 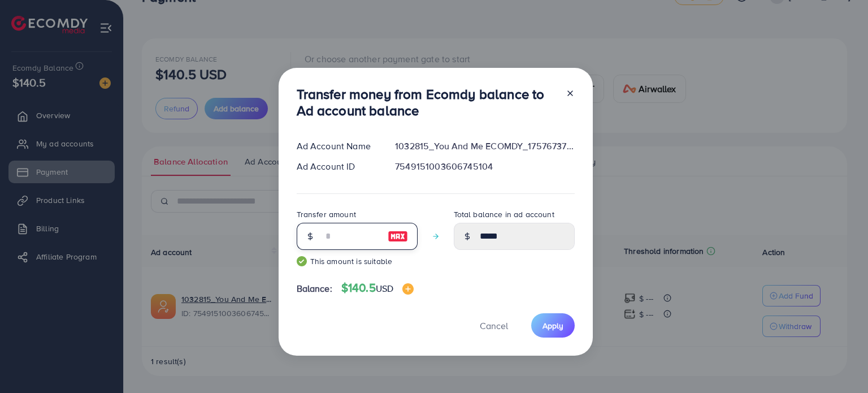 I want to click on span: Cancel, so click(x=494, y=326).